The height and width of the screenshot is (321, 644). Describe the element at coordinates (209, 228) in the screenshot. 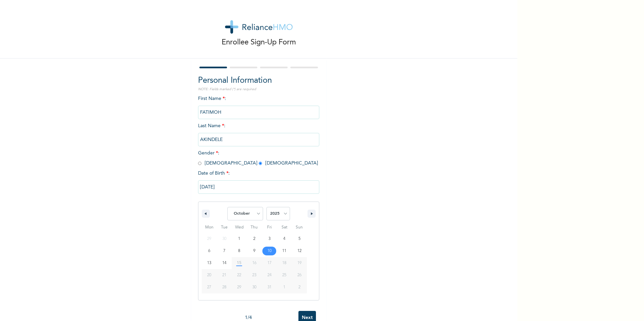

I see `span: Mon` at that location.